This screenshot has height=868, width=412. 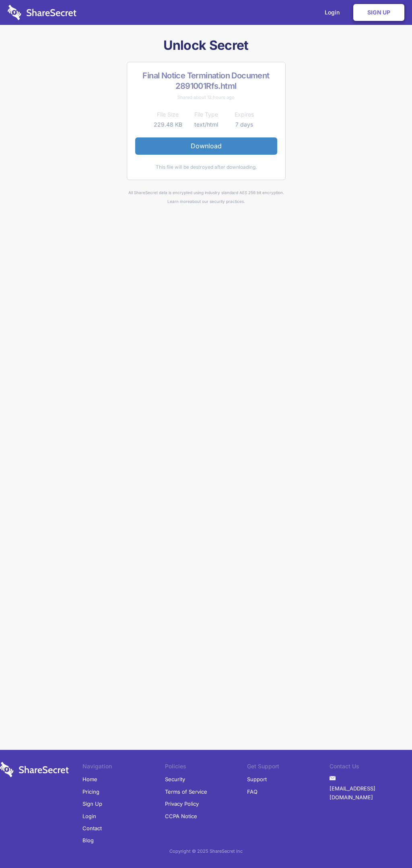 What do you see at coordinates (244, 115) in the screenshot?
I see `th: Expires` at bounding box center [244, 115].